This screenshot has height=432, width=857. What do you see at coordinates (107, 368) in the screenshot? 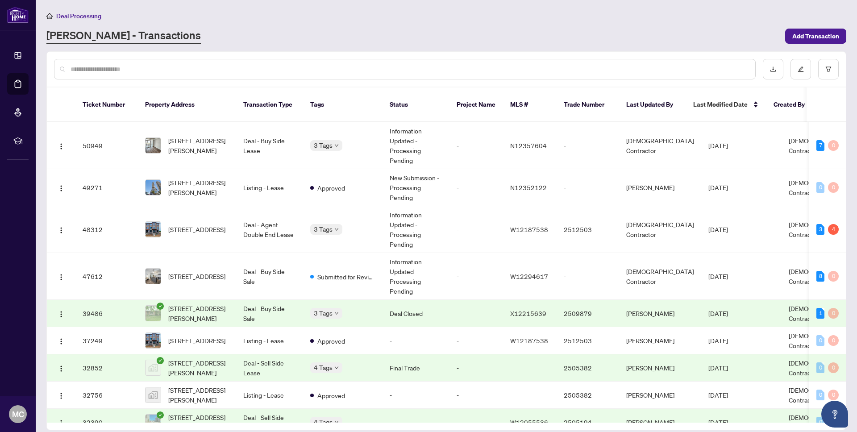
I see `td: 32852` at bounding box center [107, 368].